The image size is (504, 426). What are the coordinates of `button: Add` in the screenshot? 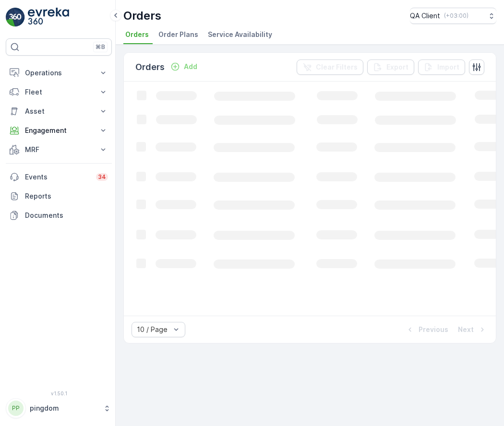 It's located at (184, 67).